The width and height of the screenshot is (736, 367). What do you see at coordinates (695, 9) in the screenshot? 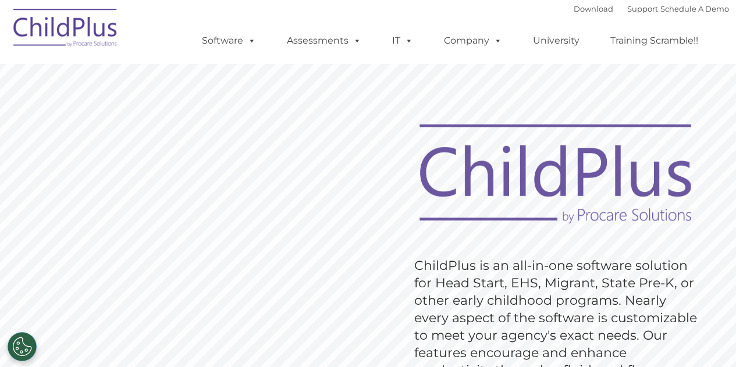
I see `a: Schedule A Demo` at bounding box center [695, 9].